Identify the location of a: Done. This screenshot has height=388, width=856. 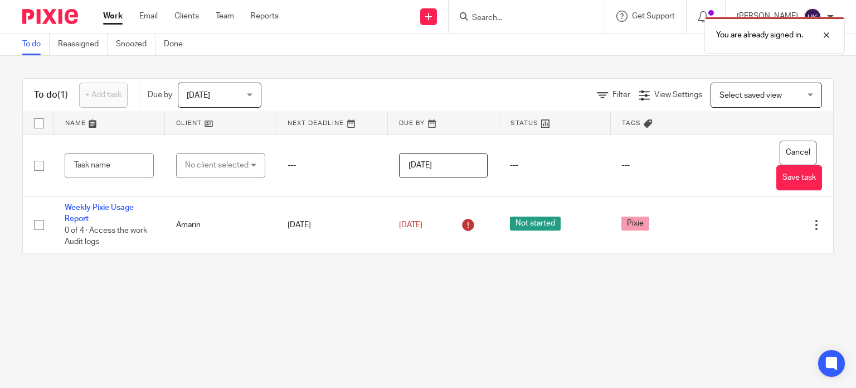
(177, 44).